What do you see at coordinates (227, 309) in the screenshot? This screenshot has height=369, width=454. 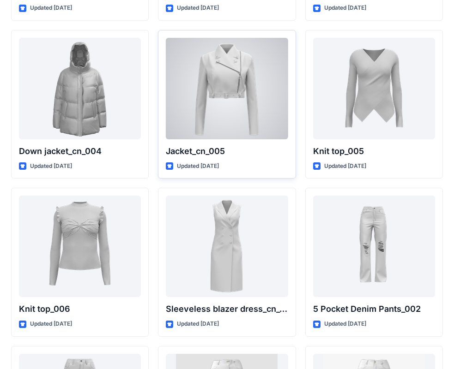 I see `p: Sleeveless blazer dress_cn_001` at bounding box center [227, 309].